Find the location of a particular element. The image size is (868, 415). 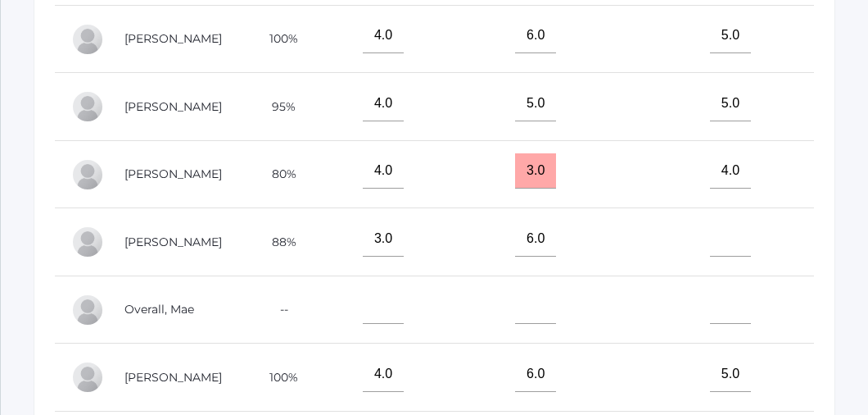

a: Overall, Mae is located at coordinates (159, 309).